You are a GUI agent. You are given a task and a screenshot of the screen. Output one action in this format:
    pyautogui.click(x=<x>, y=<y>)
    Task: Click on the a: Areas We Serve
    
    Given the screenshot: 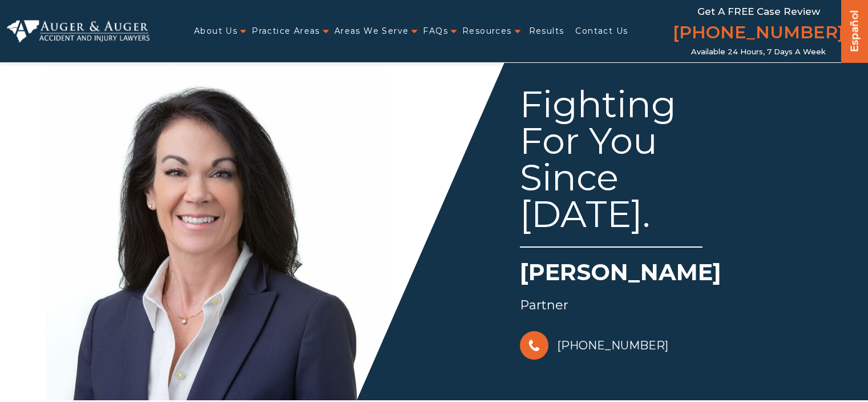 What is the action you would take?
    pyautogui.click(x=372, y=31)
    